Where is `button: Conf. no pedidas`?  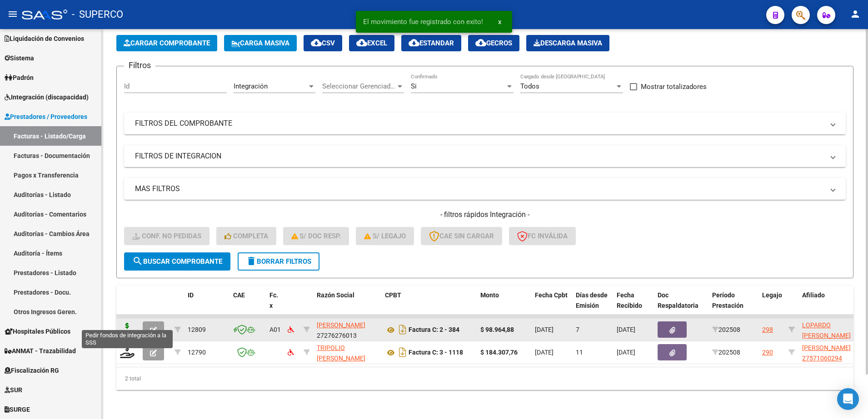
button: Conf. no pedidas is located at coordinates (167, 236).